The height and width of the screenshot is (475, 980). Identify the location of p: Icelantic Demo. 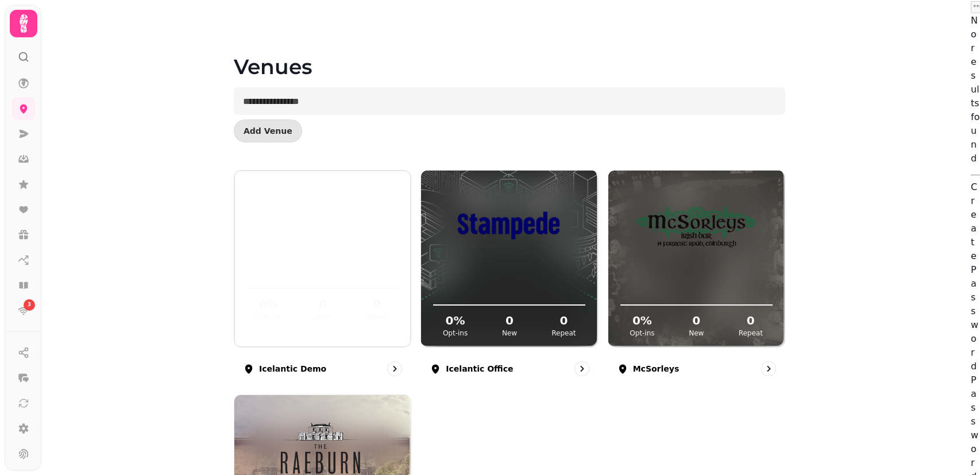
(292, 369).